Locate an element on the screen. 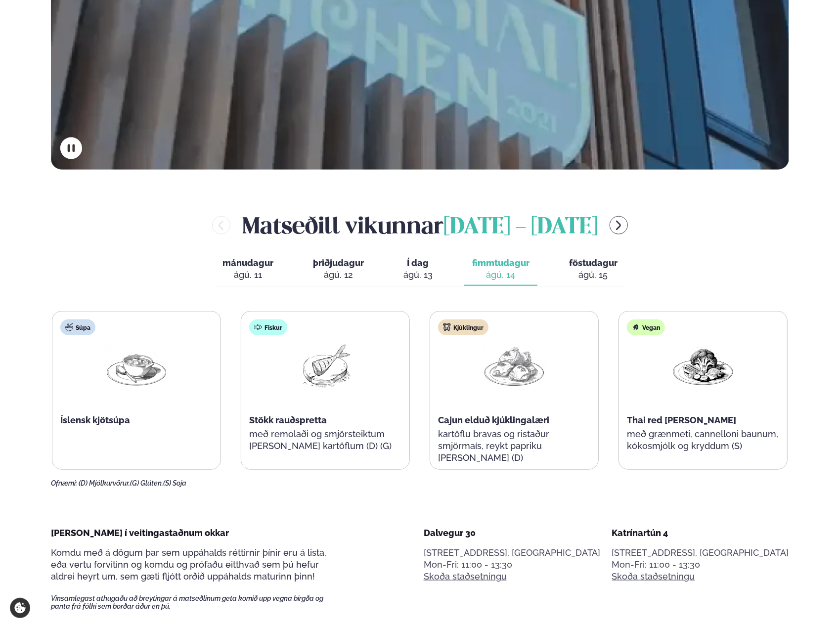 This screenshot has height=628, width=840. span: (S) Soja is located at coordinates (175, 483).